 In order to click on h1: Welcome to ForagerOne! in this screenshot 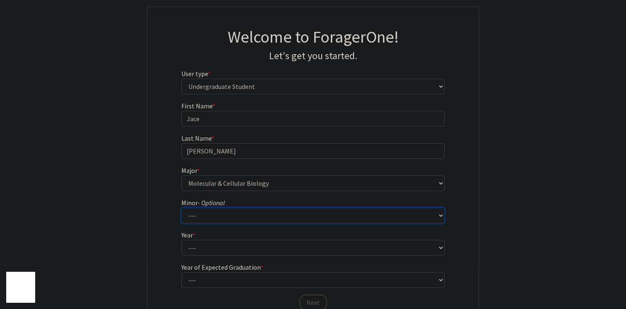, I will do `click(313, 37)`.